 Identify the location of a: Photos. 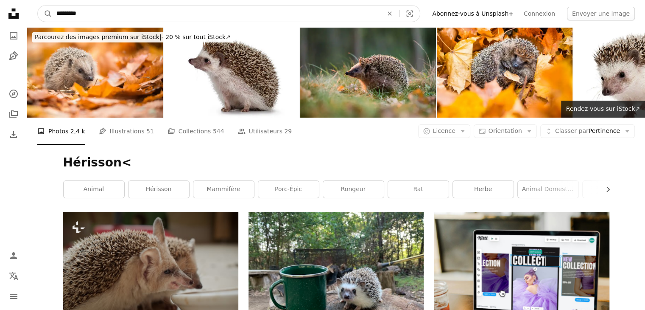
(14, 36).